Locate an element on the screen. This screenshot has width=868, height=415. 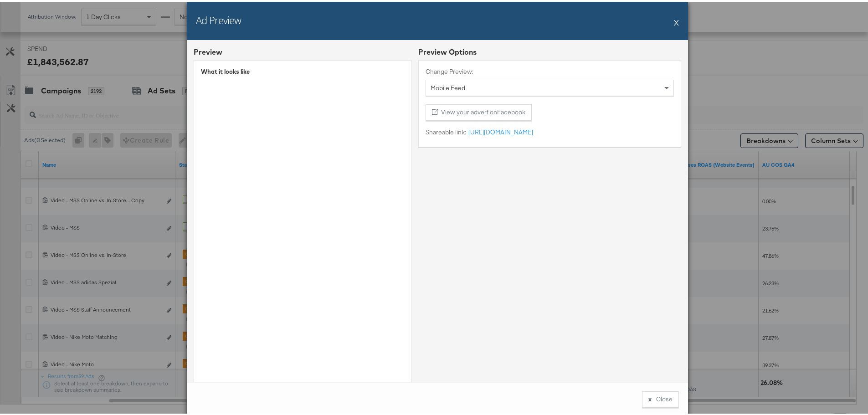
div: Preview is located at coordinates (208, 50).